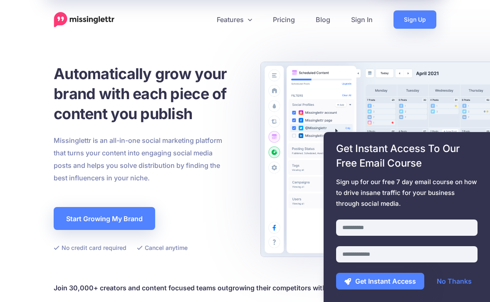 The height and width of the screenshot is (302, 490). What do you see at coordinates (234, 20) in the screenshot?
I see `a: Features` at bounding box center [234, 20].